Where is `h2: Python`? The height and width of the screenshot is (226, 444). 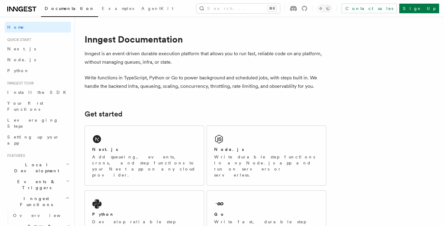 h2: Python is located at coordinates (103, 215).